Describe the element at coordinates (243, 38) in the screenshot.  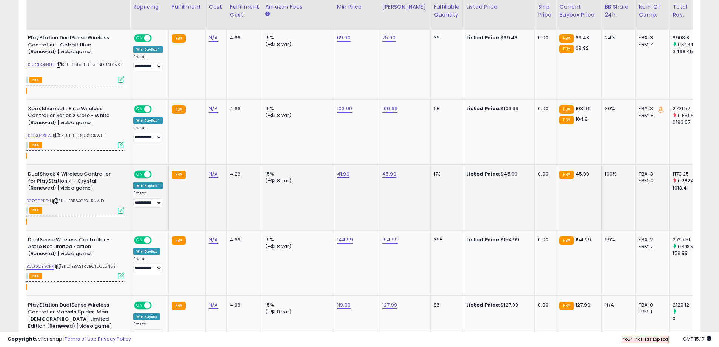
I see `div: 4.66` at that location.